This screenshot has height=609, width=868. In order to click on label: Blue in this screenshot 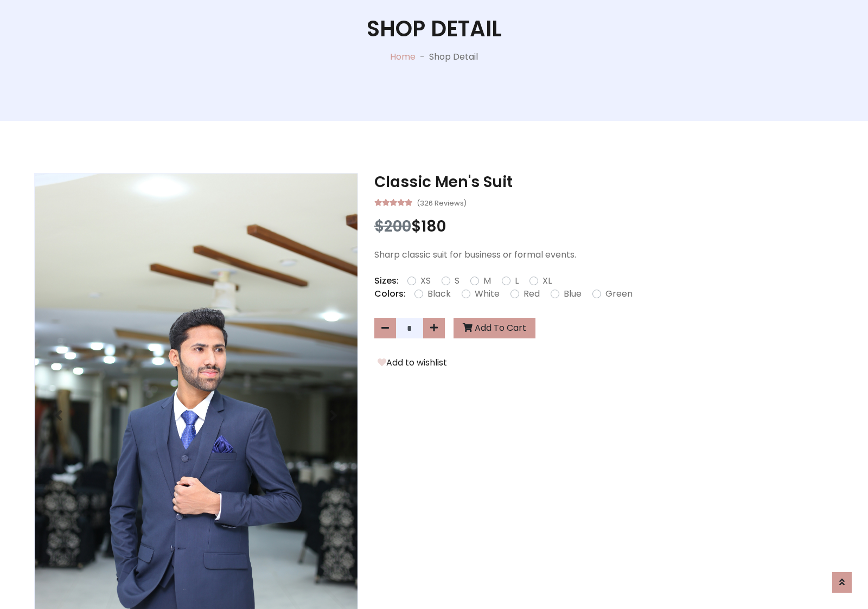, I will do `click(572, 294)`.